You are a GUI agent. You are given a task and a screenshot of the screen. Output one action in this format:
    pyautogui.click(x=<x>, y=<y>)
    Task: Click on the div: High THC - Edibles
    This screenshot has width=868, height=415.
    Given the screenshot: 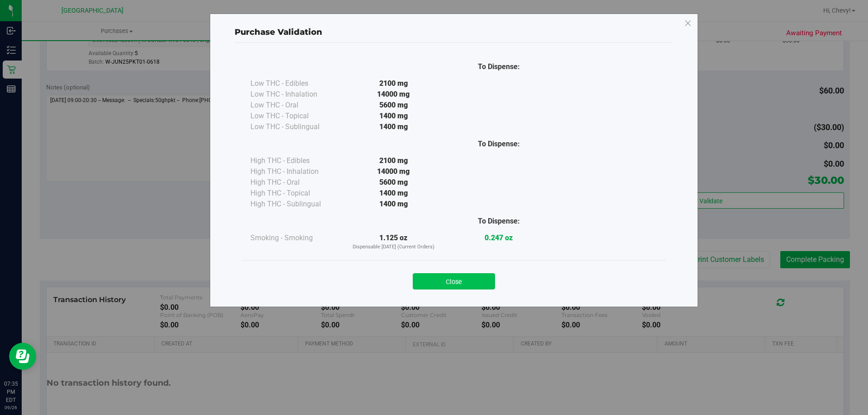 What is the action you would take?
    pyautogui.click(x=295, y=160)
    